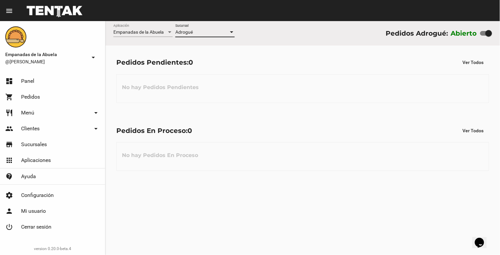 The image size is (500, 255). Describe the element at coordinates (9, 211) in the screenshot. I see `mat-icon: person` at that location.